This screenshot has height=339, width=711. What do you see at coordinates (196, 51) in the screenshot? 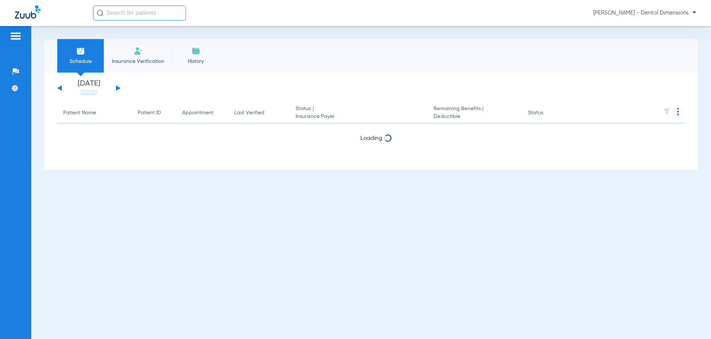
I see `img: History` at bounding box center [196, 51].